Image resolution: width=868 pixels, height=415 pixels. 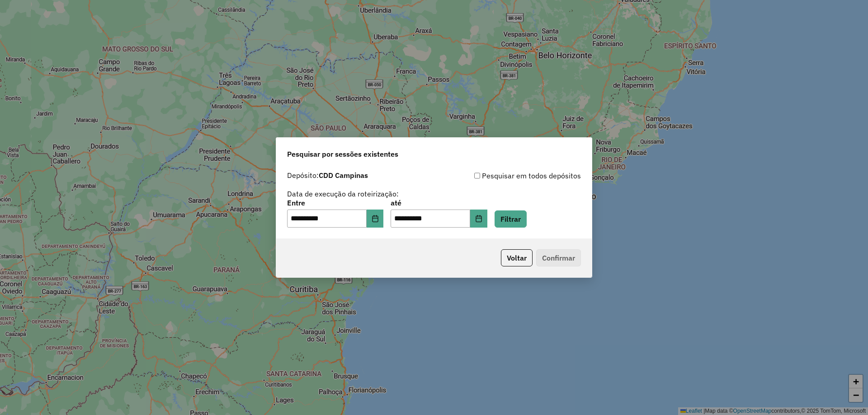 What do you see at coordinates (335, 203) in the screenshot?
I see `label: Entre` at bounding box center [335, 203].